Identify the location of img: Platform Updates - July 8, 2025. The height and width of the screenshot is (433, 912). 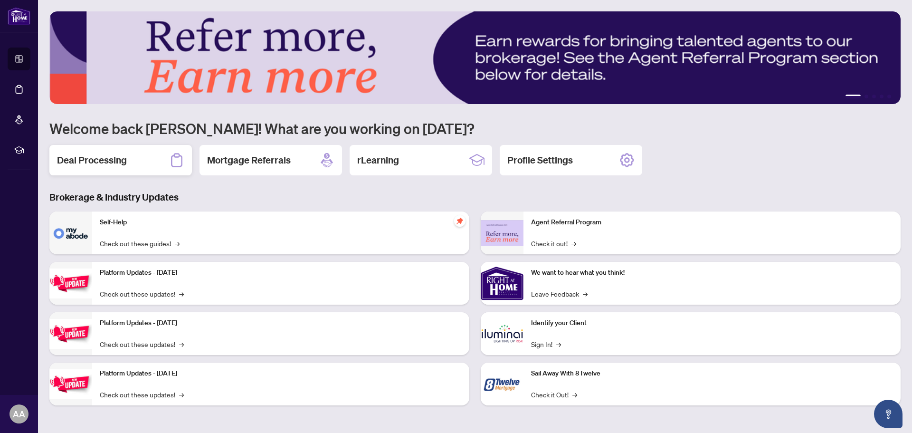
(71, 333).